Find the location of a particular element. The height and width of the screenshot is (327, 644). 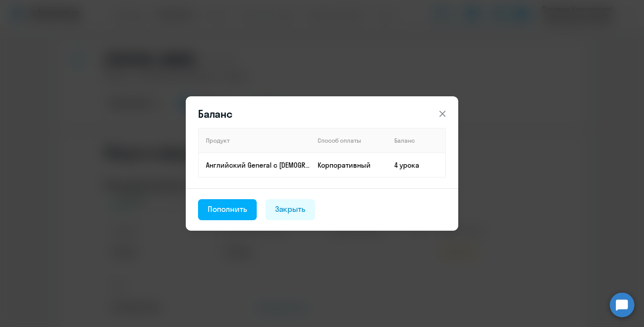

td: 4 урока is located at coordinates (416, 165).